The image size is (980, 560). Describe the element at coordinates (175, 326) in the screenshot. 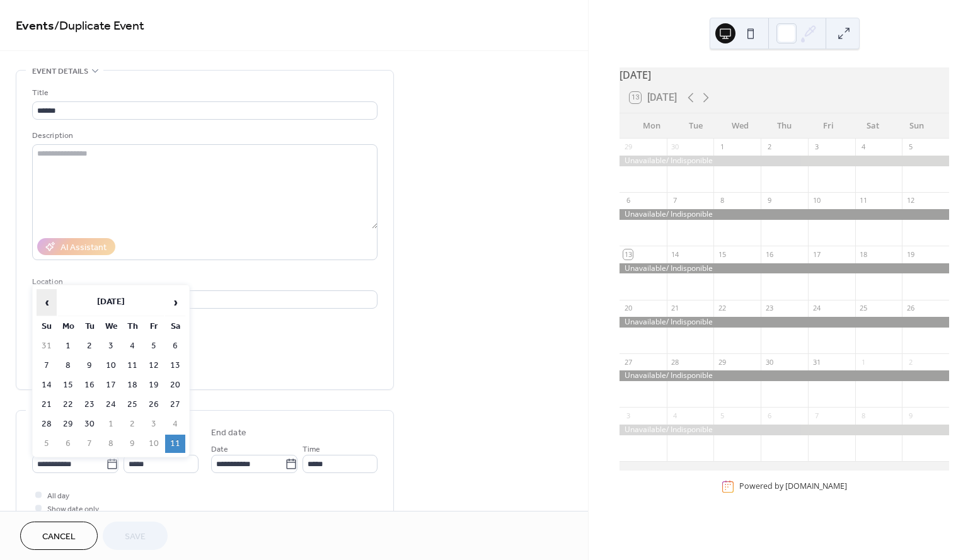

I see `th: Sa` at that location.